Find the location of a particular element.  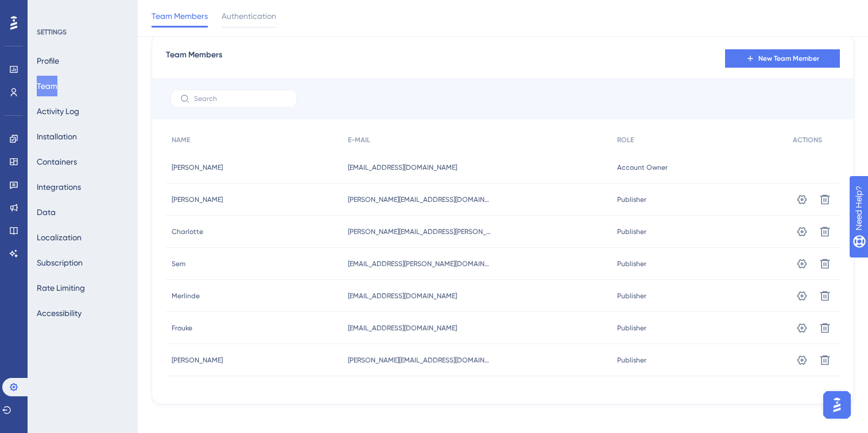

span: Merlinde is located at coordinates (185, 296).